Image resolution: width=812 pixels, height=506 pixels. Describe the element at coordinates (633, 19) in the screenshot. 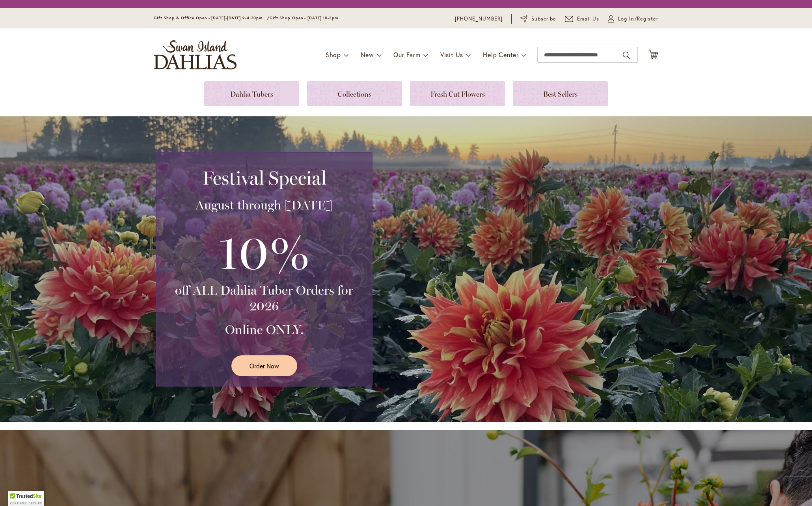

I see `a: Log In/Register` at that location.